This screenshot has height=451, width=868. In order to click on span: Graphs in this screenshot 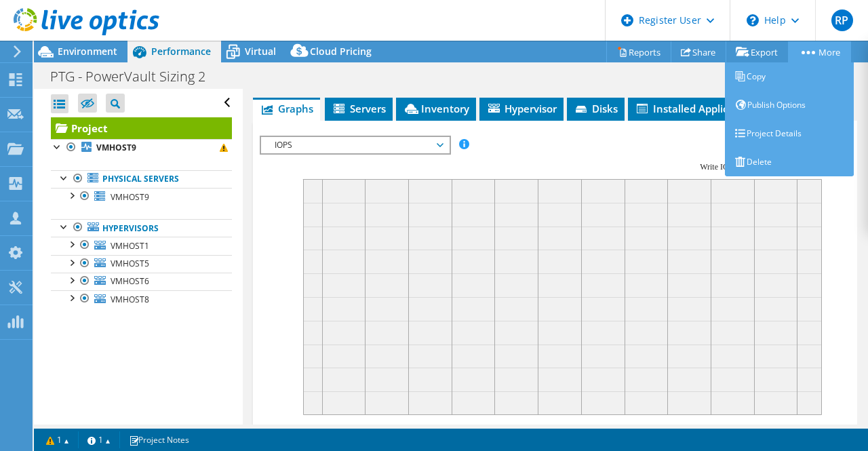, I will do `click(286, 108)`.